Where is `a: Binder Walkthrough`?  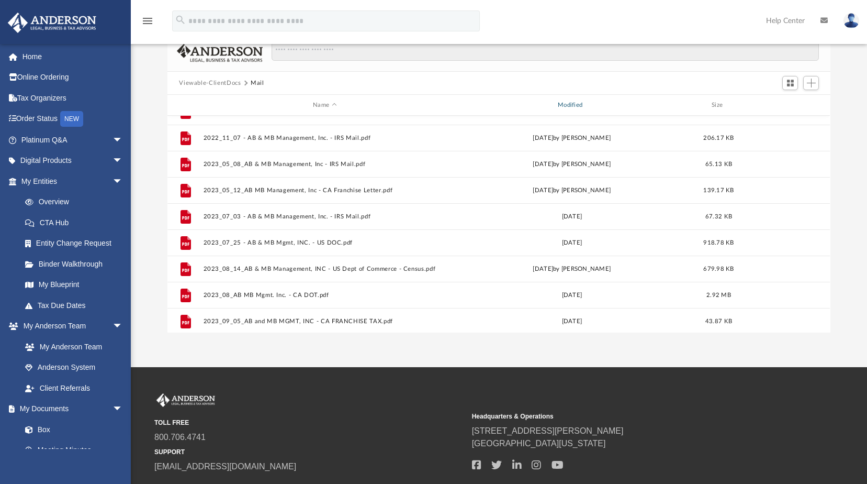
a: Binder Walkthrough is located at coordinates (76, 264).